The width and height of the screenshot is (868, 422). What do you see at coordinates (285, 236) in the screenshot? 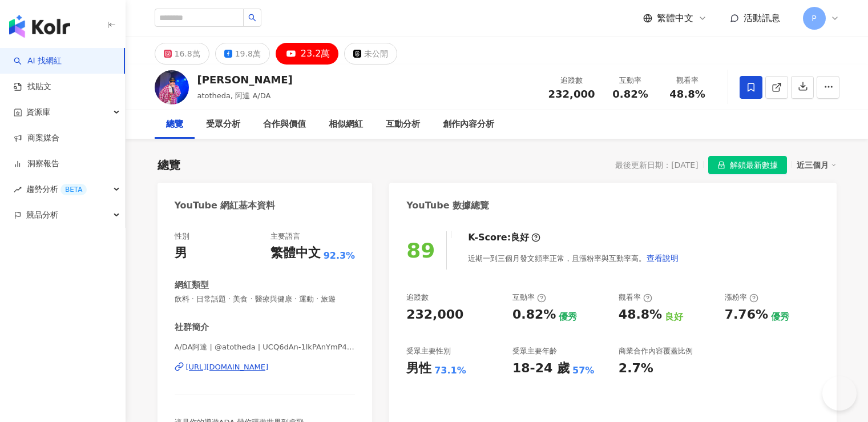
I see `div: 主要語言` at bounding box center [285, 236].